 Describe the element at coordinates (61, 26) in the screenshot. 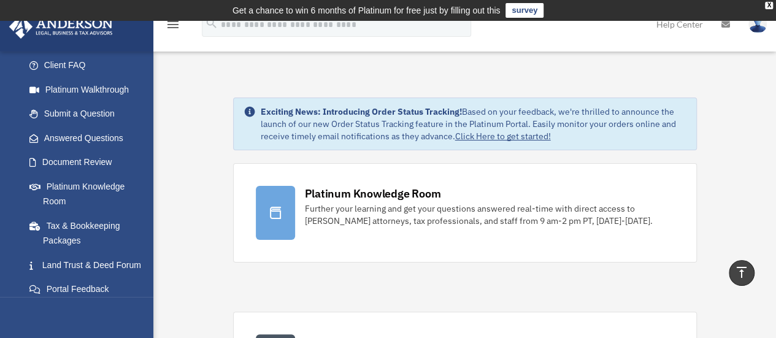

I see `img: Anderson Advisors Platinum Portal` at that location.